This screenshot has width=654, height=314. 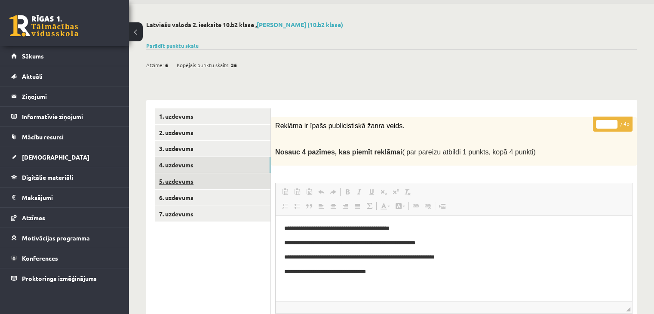 What do you see at coordinates (65, 197) in the screenshot?
I see `a: Maksājumi` at bounding box center [65, 197].